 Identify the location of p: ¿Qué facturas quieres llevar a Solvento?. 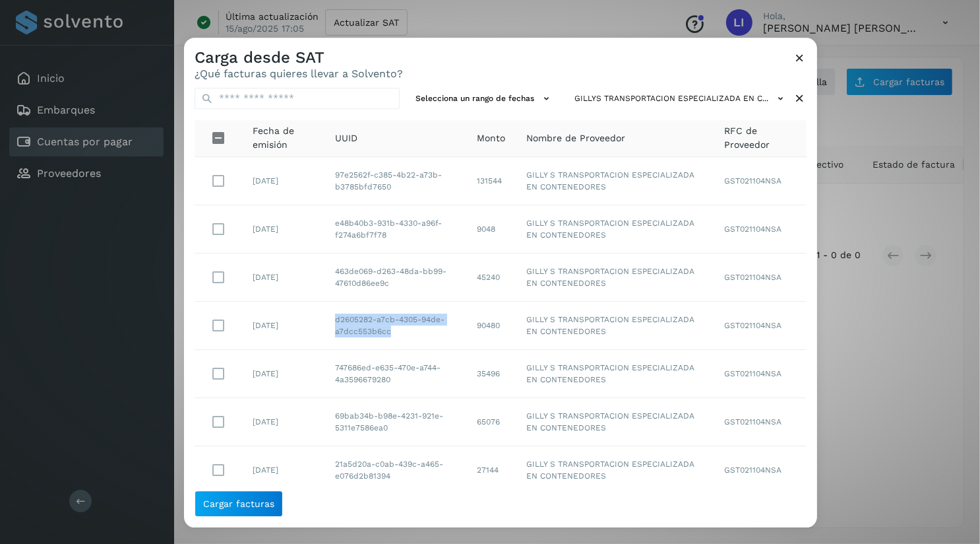
(298, 73).